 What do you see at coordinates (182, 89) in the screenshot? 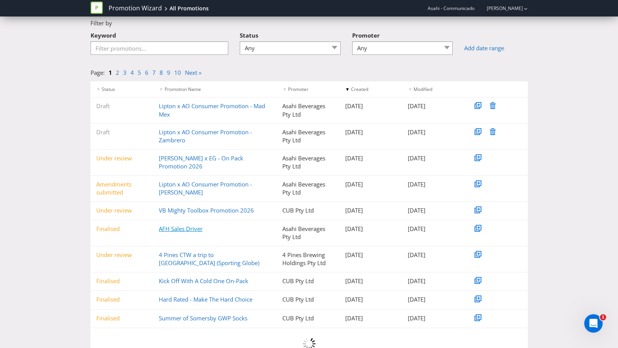
I see `span: Promotion Name` at bounding box center [182, 89].